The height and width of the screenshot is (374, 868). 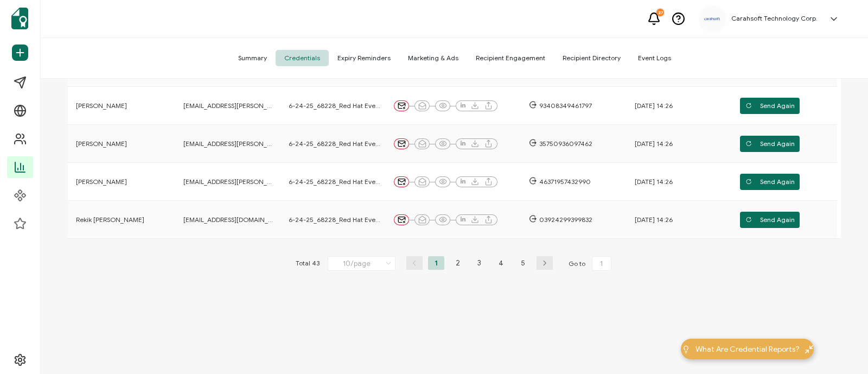 I want to click on a: 03924299399832, so click(x=561, y=219).